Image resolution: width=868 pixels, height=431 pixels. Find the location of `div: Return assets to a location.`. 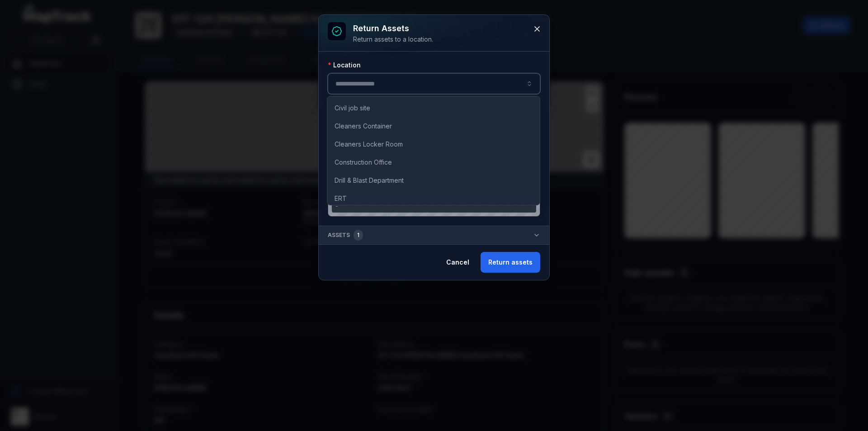

div: Return assets to a location. is located at coordinates (393, 40).